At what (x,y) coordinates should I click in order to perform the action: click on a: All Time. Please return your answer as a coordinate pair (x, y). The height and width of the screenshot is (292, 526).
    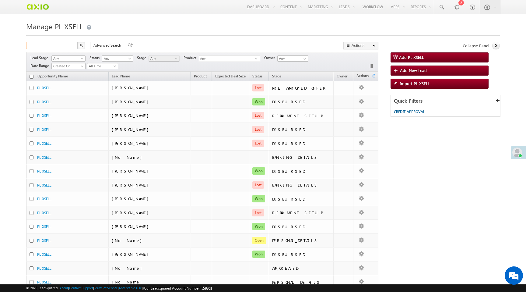
    Looking at the image, I should click on (103, 66).